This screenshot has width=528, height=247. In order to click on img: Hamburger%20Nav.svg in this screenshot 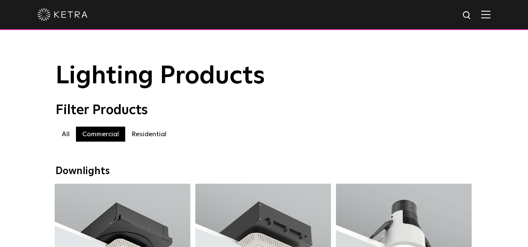, I will do `click(486, 14)`.